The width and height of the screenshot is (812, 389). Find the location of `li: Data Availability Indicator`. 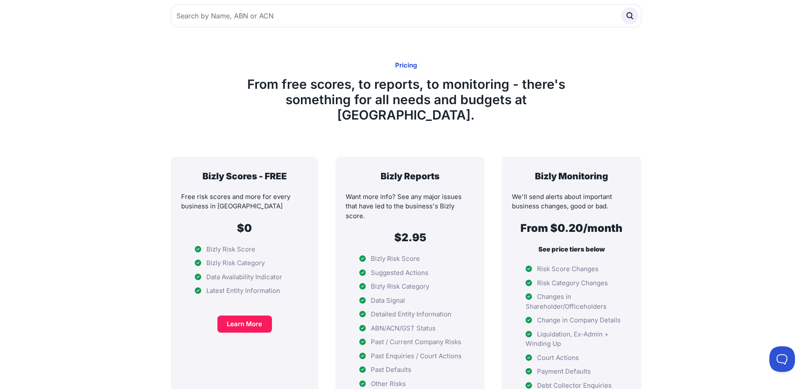

li: Data Availability Indicator is located at coordinates (245, 277).